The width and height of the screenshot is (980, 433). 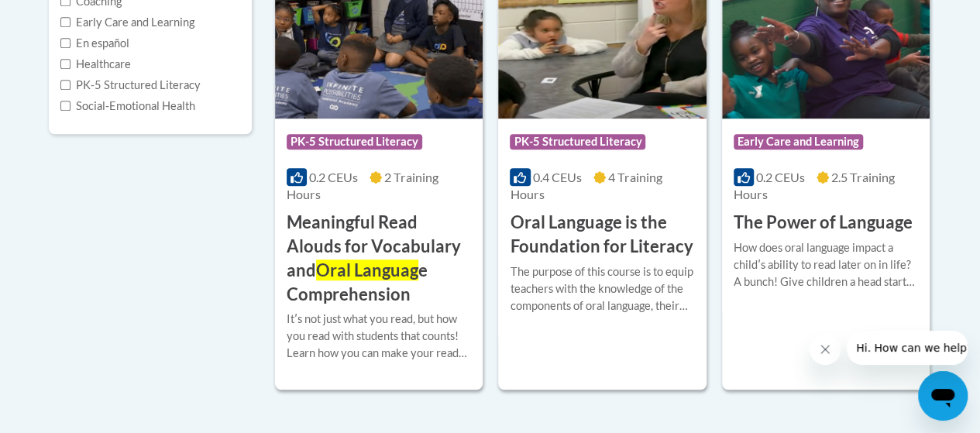 What do you see at coordinates (379, 336) in the screenshot?
I see `div: Itʹs not just what you read, but how you read with students that counts! Learn how you can make y...` at bounding box center [379, 336].